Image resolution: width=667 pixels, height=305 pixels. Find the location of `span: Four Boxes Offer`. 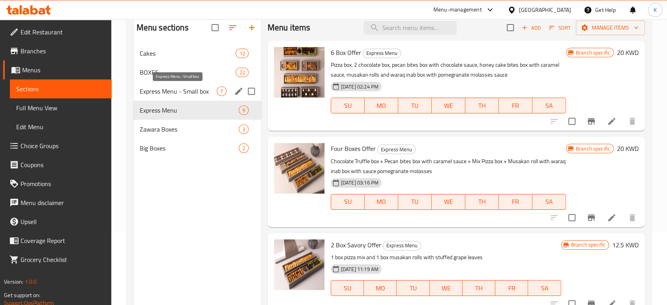

span: Four Boxes Offer is located at coordinates (353, 148).